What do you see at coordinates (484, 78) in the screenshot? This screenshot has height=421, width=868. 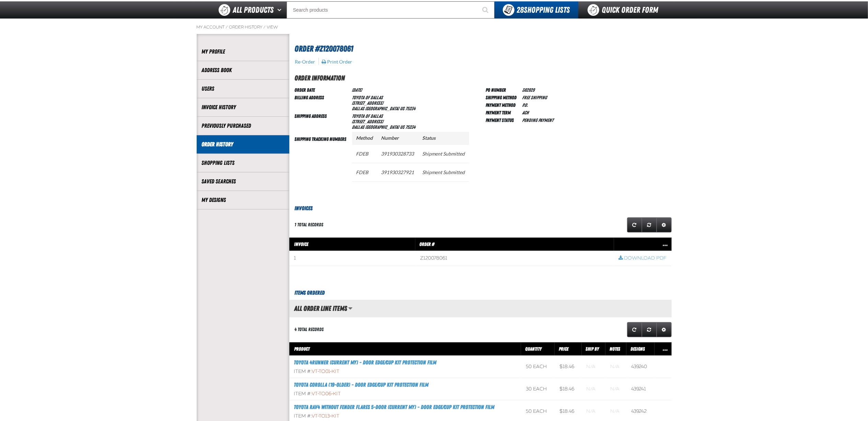 I see `h2: Order Information` at bounding box center [484, 78].